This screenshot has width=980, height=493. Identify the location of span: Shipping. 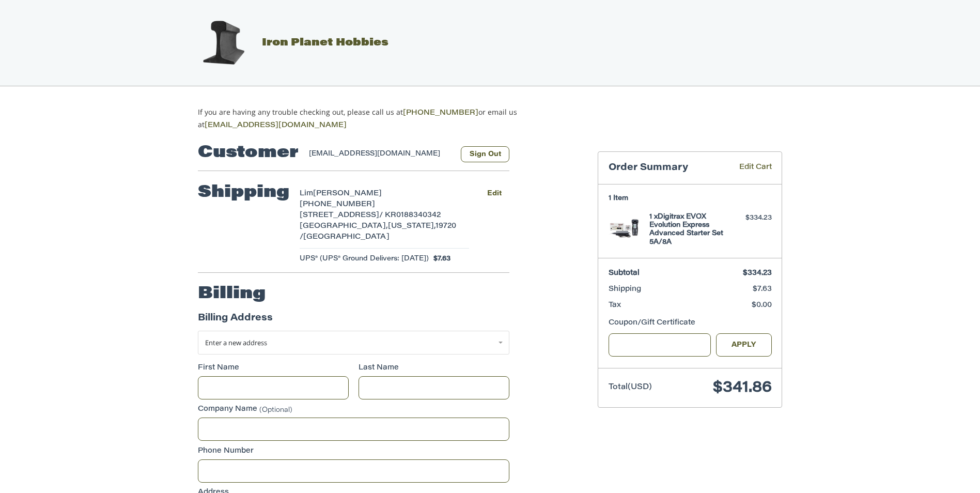
(625, 289).